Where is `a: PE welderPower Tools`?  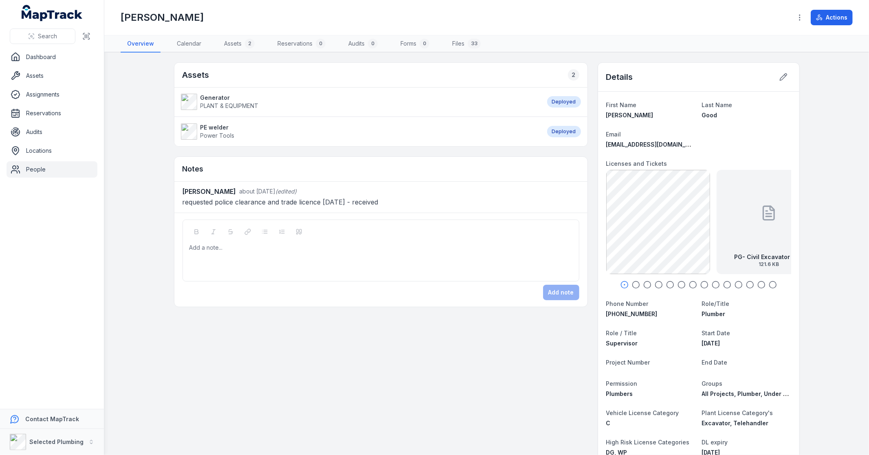
a: PE welderPower Tools is located at coordinates (360, 132).